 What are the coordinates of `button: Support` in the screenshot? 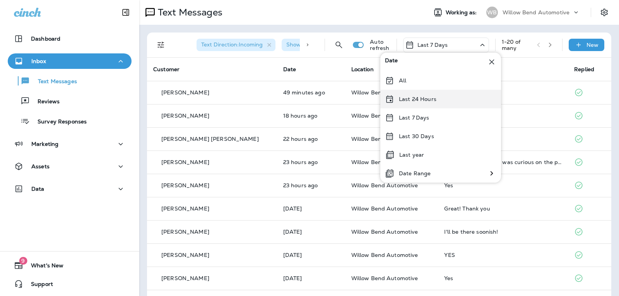 It's located at (70, 284).